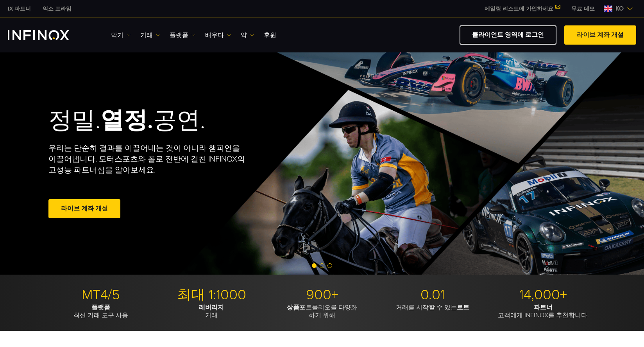 The height and width of the screenshot is (347, 644). Describe the element at coordinates (322, 295) in the screenshot. I see `p: 900+` at that location.